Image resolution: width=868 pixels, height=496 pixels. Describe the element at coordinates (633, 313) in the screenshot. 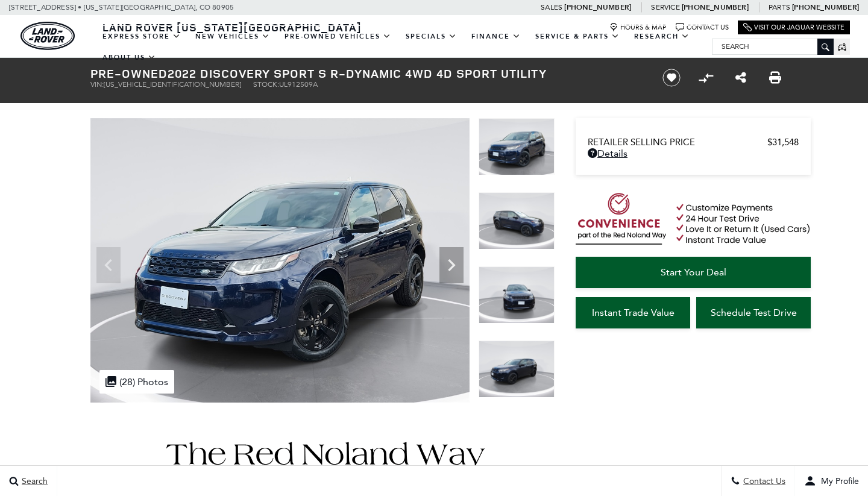

I see `a: Instant Trade Value` at that location.